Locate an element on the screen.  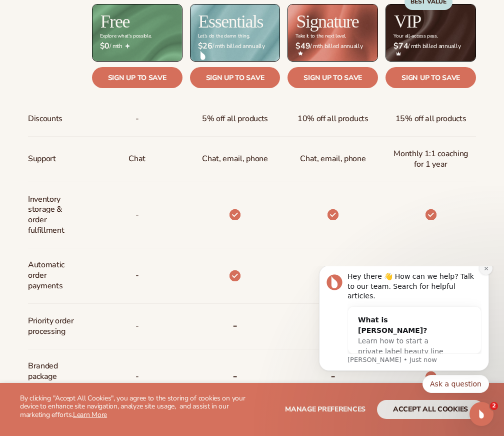
div: Hey there 👋 How can we help? Talk to our team. Search for helpful articles. is located at coordinates (110, 20).